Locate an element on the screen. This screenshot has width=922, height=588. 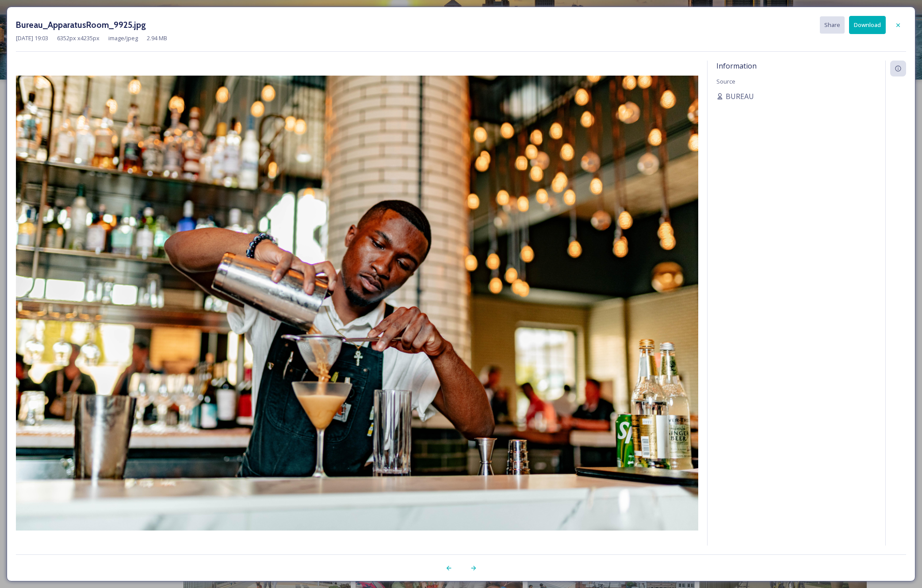
img: Bureau_ApparatusRoom_9925.jpg is located at coordinates (357, 303).